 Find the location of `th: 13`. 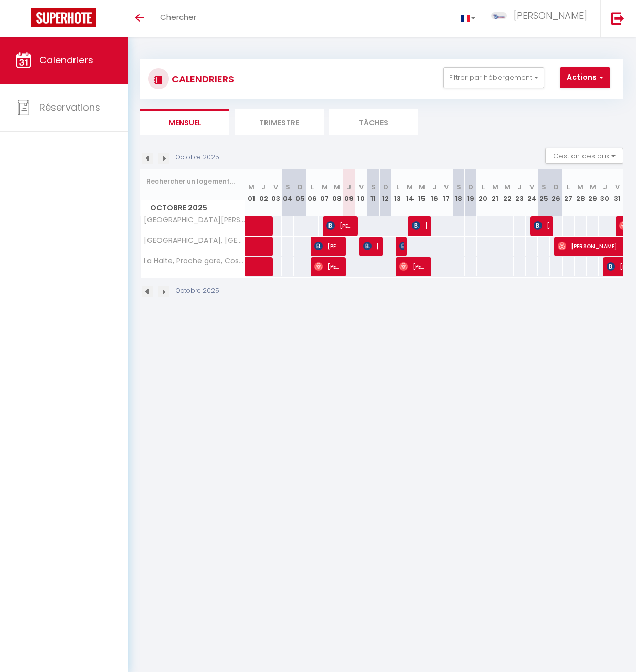

th: 13 is located at coordinates (397, 192).